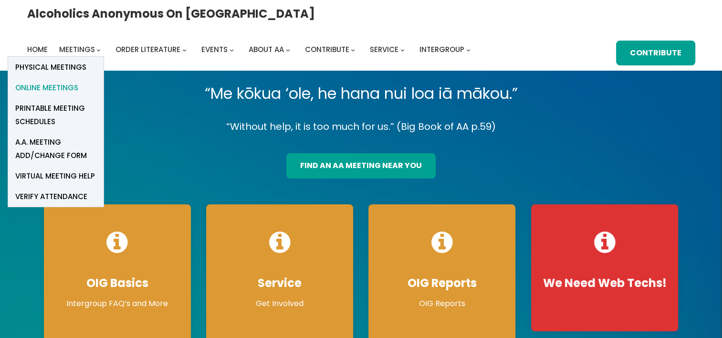 The width and height of the screenshot is (722, 338). Describe the element at coordinates (77, 49) in the screenshot. I see `span: Meetings` at that location.